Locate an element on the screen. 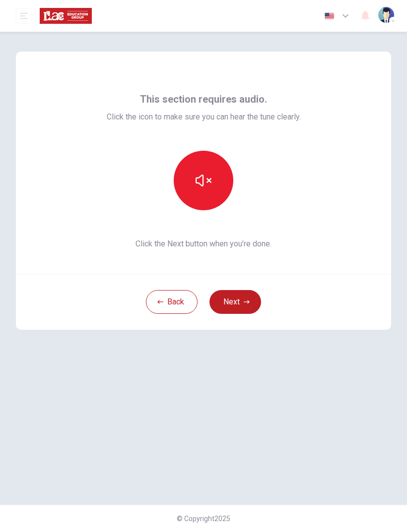 The width and height of the screenshot is (407, 532). img: Profile picture is located at coordinates (386, 15).